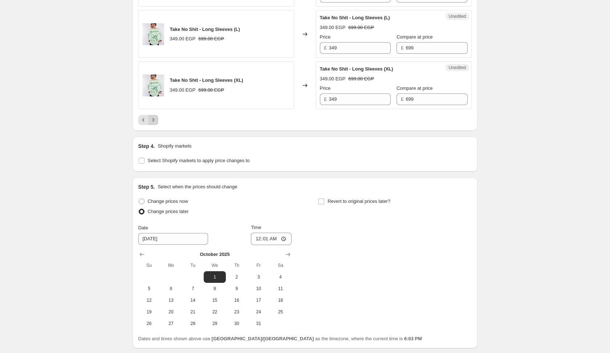  I want to click on span: 27, so click(171, 323).